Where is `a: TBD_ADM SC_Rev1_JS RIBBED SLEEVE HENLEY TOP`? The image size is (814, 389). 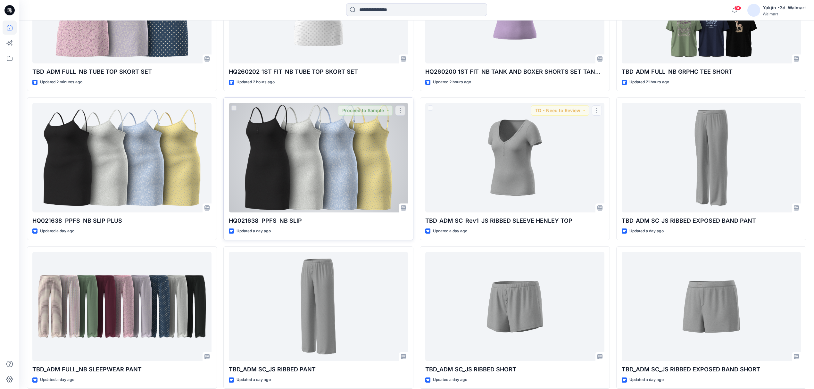 a: TBD_ADM SC_Rev1_JS RIBBED SLEEVE HENLEY TOP is located at coordinates (514, 158).